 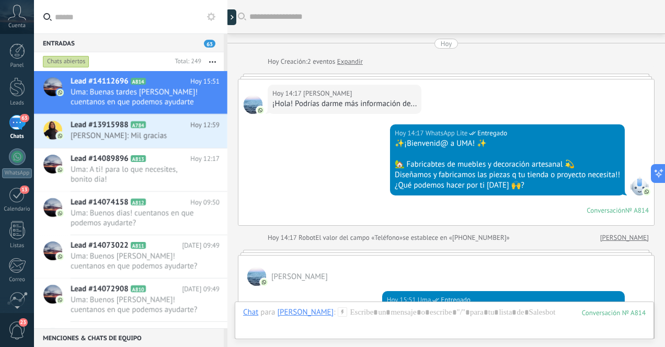 I want to click on div: Creación:, so click(x=315, y=62).